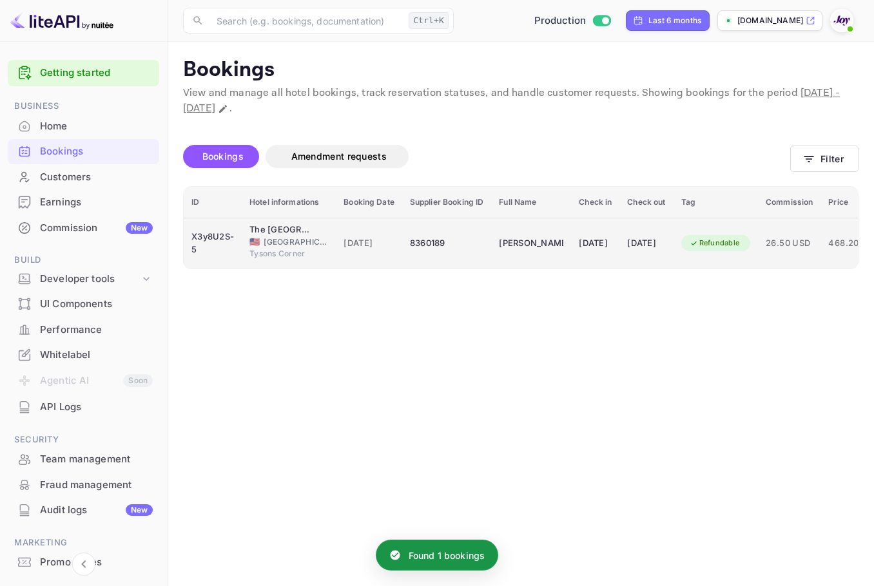 The image size is (874, 586). I want to click on button: Change date range, so click(223, 109).